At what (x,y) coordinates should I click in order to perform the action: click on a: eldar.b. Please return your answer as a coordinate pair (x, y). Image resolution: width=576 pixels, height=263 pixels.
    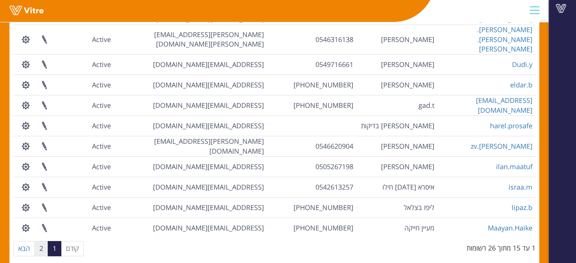
    Looking at the image, I should click on (521, 85).